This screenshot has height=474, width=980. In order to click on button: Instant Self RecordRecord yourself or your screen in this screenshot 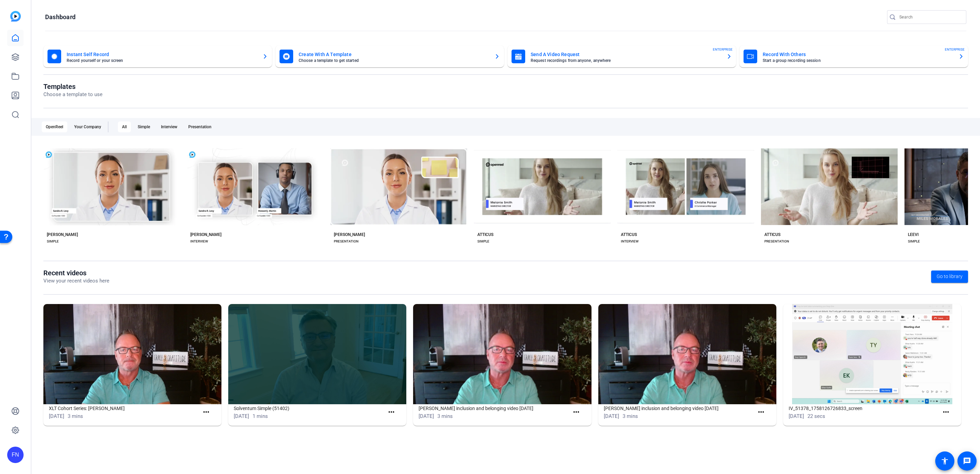, I will do `click(158, 56)`.